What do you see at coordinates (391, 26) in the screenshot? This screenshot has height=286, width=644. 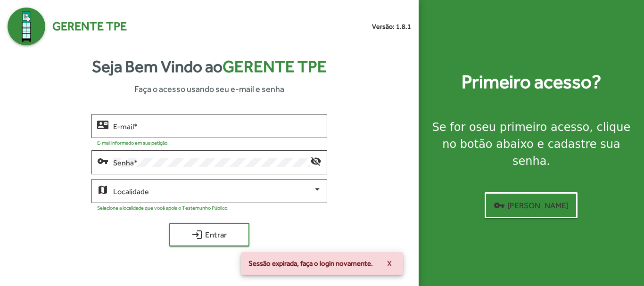 I see `small: Versão: 1.8.1` at bounding box center [391, 26].